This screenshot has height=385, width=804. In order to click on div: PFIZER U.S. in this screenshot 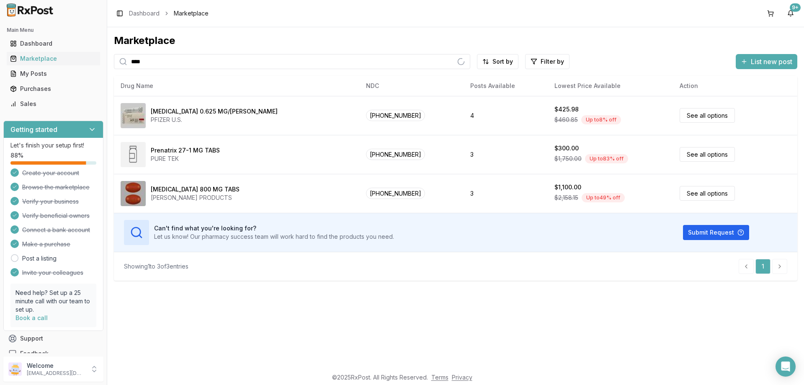, I will do `click(214, 120)`.